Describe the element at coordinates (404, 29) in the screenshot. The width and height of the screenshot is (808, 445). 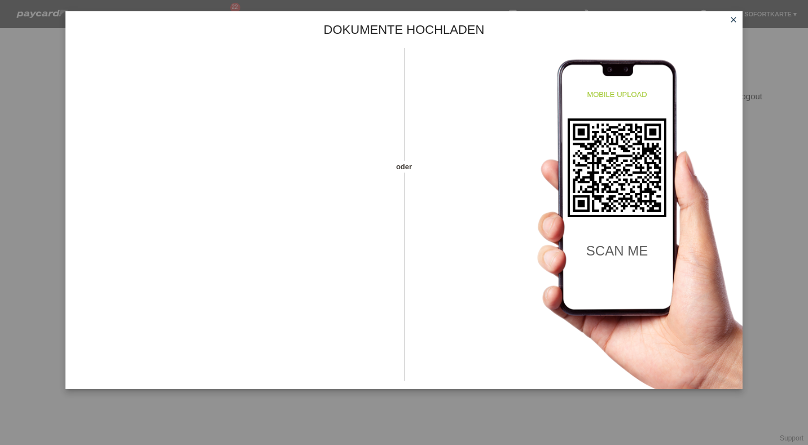
I see `h1: Dokumente hochladen` at that location.